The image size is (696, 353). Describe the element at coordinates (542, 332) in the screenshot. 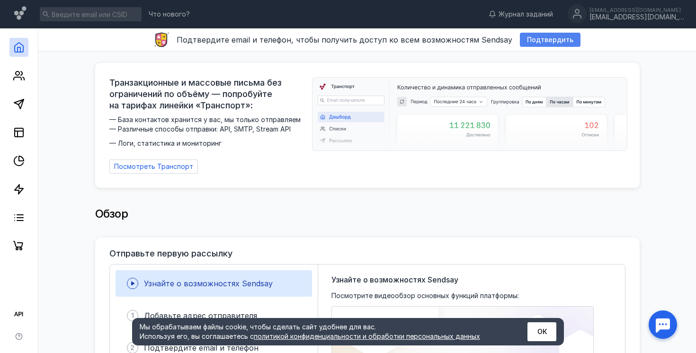

I see `button: ОК` at that location.